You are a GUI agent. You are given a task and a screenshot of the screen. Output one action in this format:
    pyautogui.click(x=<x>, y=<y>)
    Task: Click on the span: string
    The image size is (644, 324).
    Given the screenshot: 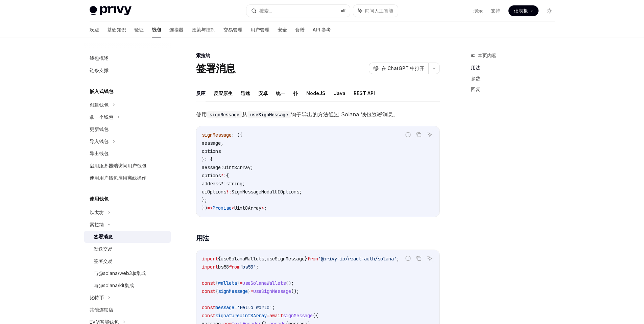 What is the action you would take?
    pyautogui.click(x=234, y=184)
    